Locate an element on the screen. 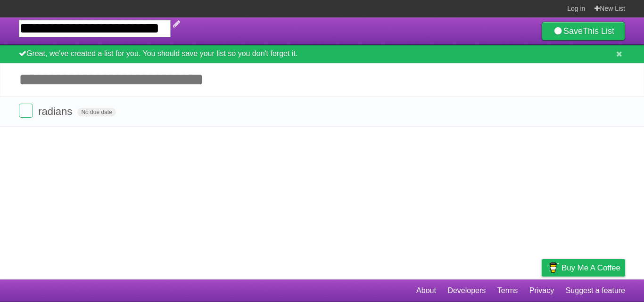  a: SaveThis List is located at coordinates (583, 31).